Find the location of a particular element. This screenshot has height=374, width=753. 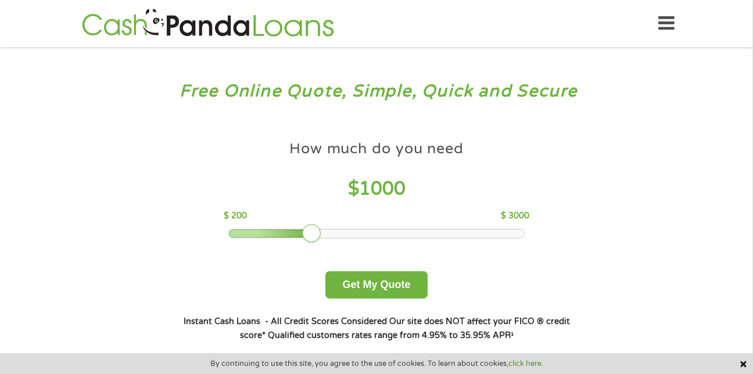

strong: Instant Cash Loans - All Credit Scores Considered is located at coordinates (285, 321).